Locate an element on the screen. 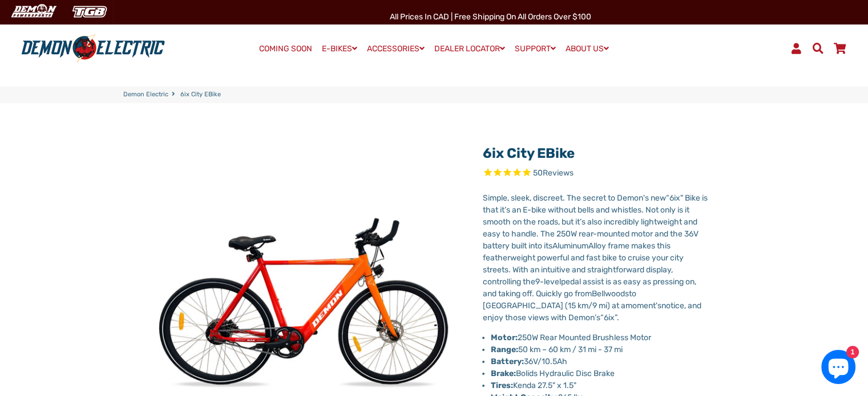  span: 50 reviews is located at coordinates (553, 173).